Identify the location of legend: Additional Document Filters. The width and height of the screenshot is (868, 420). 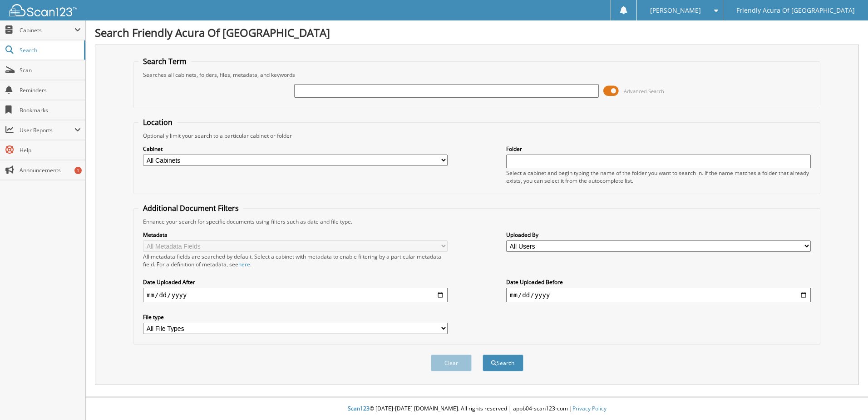
(191, 208).